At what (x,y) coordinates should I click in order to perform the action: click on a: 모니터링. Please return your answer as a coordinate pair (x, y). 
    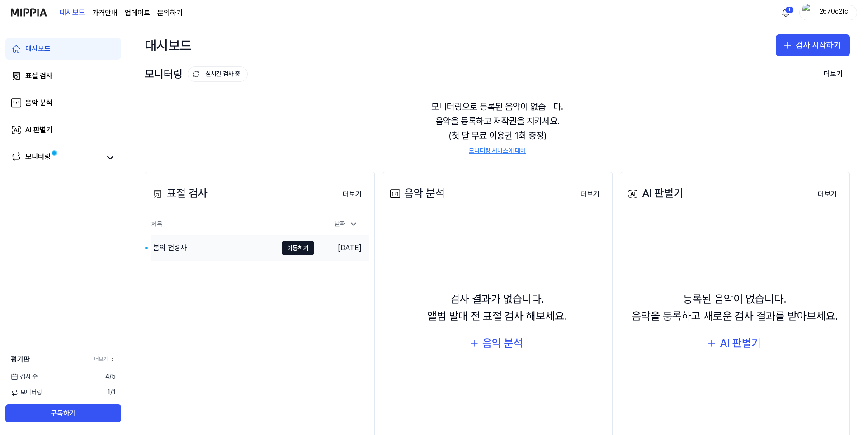
    Looking at the image, I should click on (56, 158).